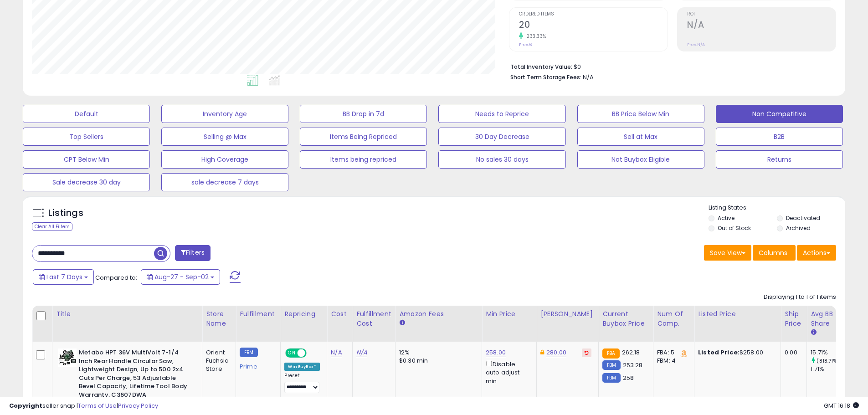 The height and width of the screenshot is (415, 868). Describe the element at coordinates (303, 366) in the screenshot. I see `div: Win BuyBox *` at that location.